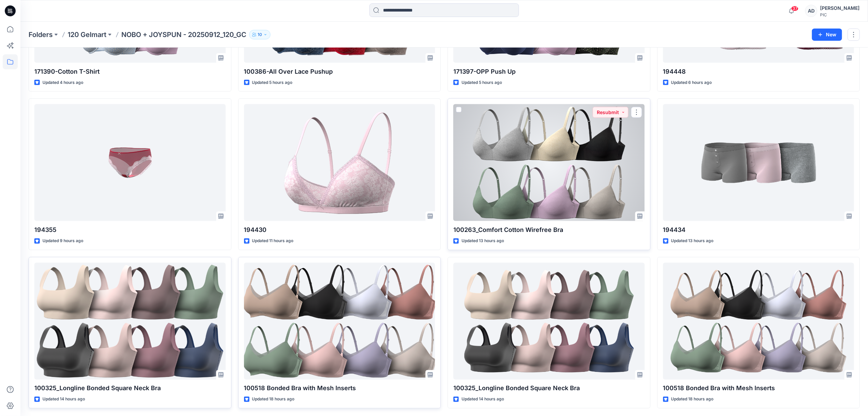 This screenshot has width=868, height=416. Describe the element at coordinates (758, 72) in the screenshot. I see `p: 194448` at that location.